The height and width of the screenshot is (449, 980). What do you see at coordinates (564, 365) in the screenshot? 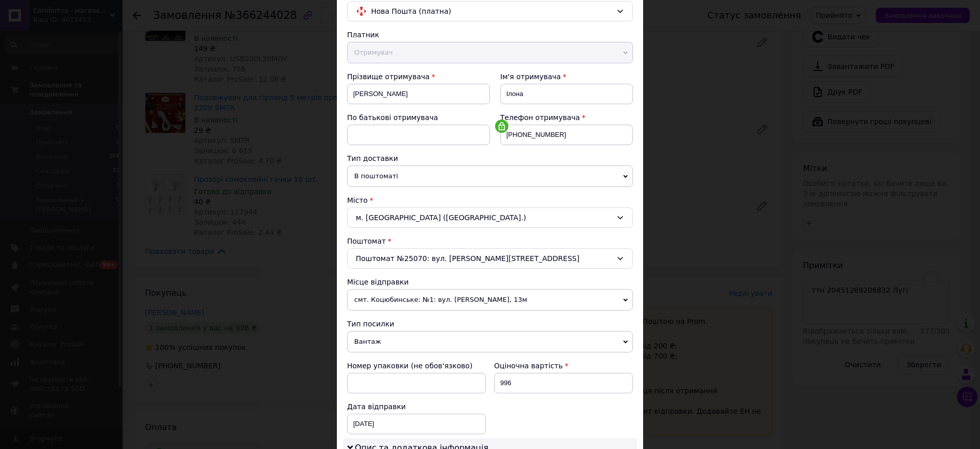
I see `div: Оціночна вартість` at bounding box center [564, 365].